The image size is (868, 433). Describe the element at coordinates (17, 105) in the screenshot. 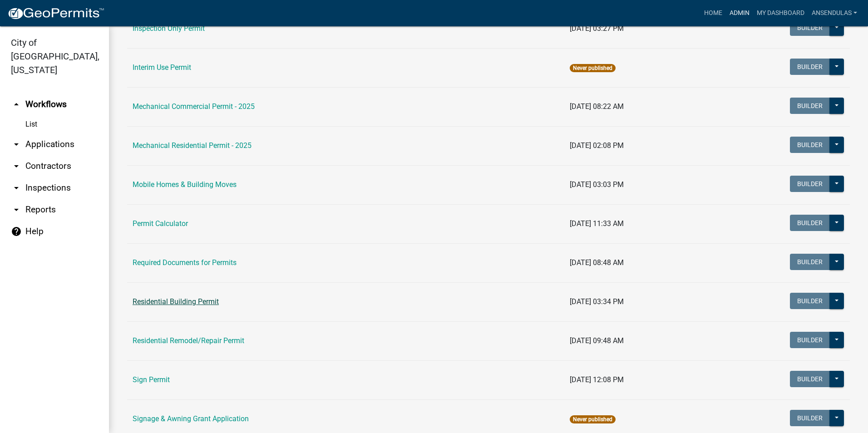

I see `i: arrow_drop_up` at that location.